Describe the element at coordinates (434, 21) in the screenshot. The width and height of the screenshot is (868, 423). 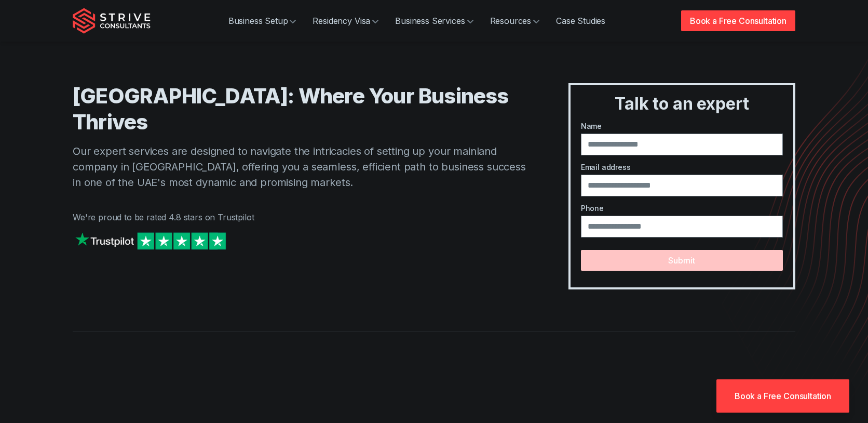
I see `a: Business Services` at that location.